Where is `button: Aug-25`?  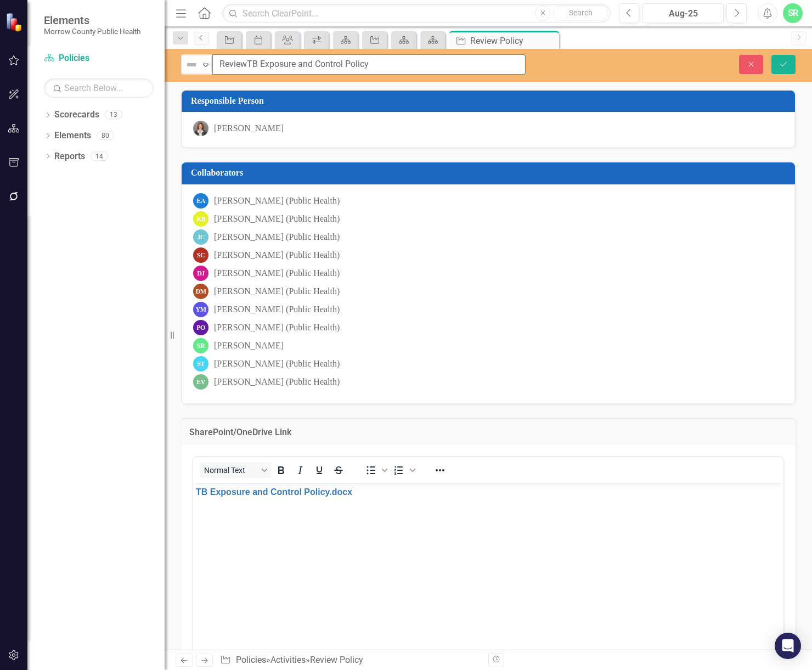
button: Aug-25 is located at coordinates (683, 13).